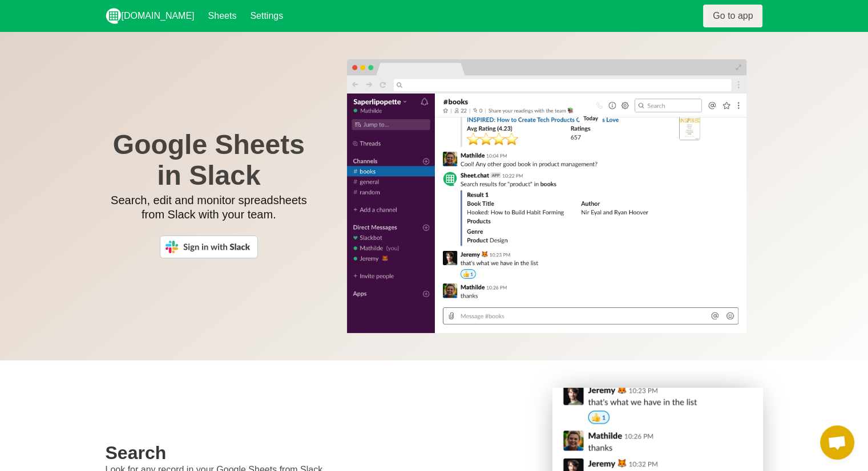  Describe the element at coordinates (209, 207) in the screenshot. I see `p: Search, edit and monitor spreadsheets from Slack with your team.` at that location.